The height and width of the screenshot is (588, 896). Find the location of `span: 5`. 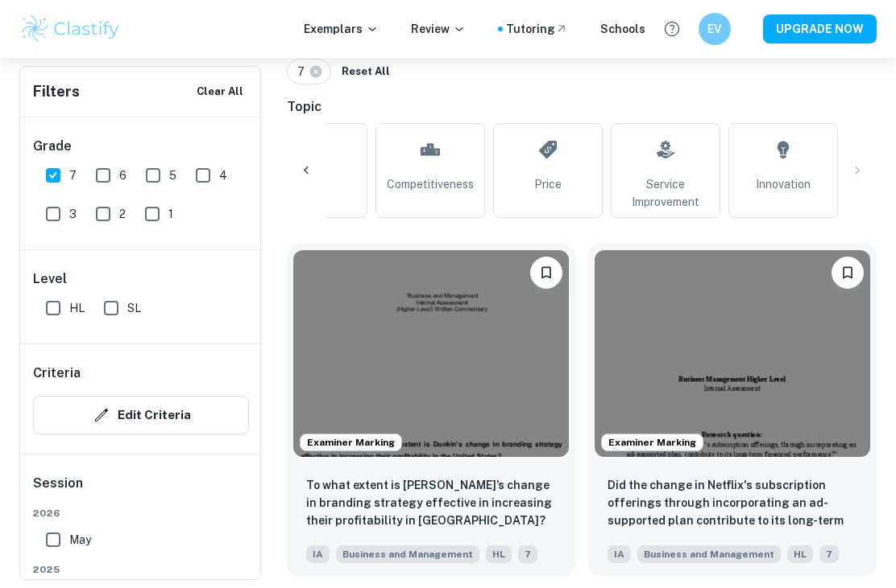

span: 5 is located at coordinates (172, 176).